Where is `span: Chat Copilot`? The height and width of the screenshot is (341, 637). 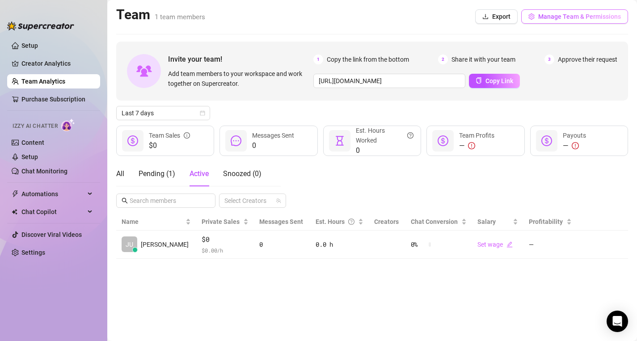
span: Chat Copilot is located at coordinates (53, 212).